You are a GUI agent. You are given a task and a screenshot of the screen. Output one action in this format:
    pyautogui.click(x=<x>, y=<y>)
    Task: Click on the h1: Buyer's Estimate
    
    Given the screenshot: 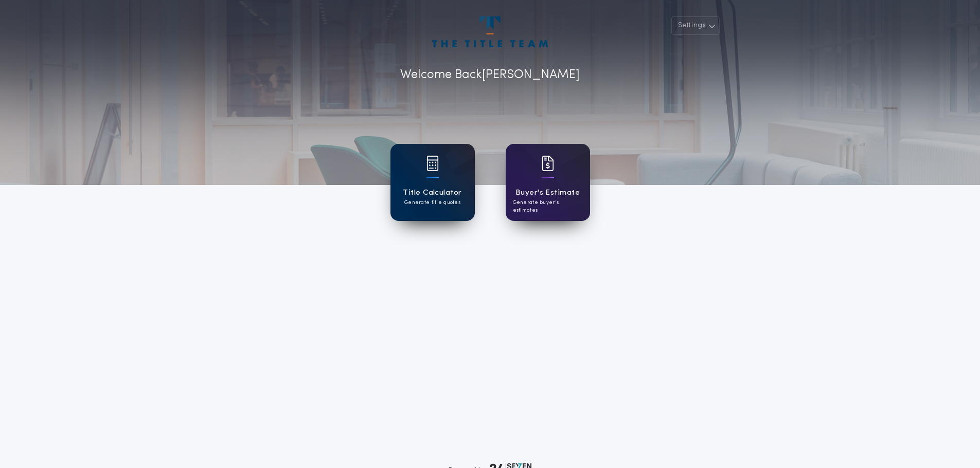 What is the action you would take?
    pyautogui.click(x=547, y=192)
    